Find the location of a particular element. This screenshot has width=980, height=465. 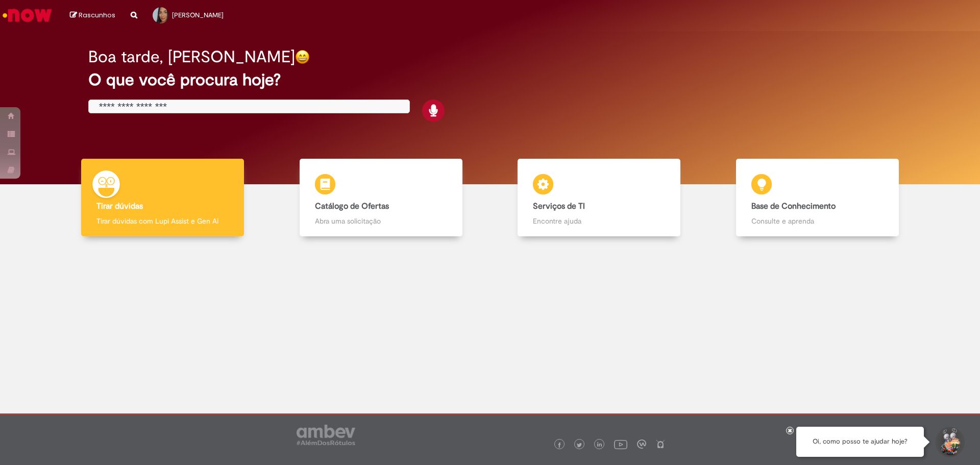

img: logo_footer_linkedin.png is located at coordinates (600, 445).